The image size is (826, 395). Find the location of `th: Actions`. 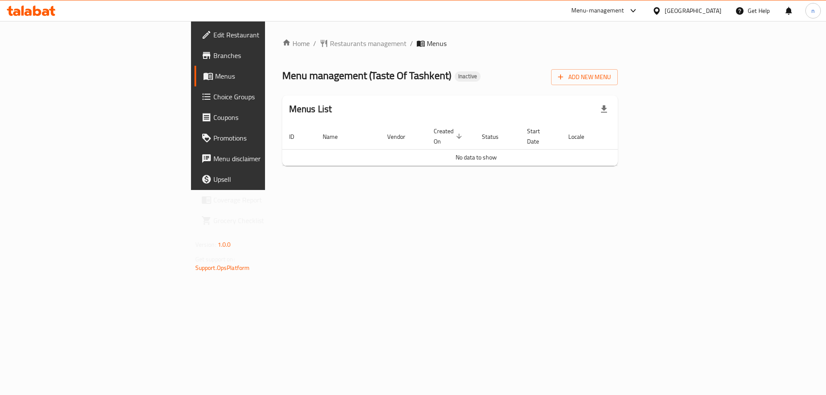

th: Actions is located at coordinates (638, 136).